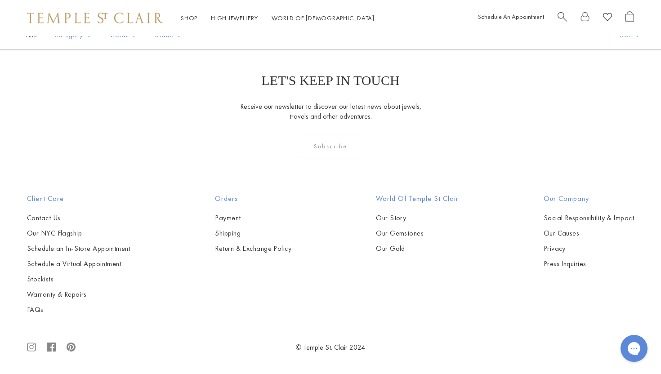  I want to click on a: High JewelleryHigh Jewellery, so click(234, 18).